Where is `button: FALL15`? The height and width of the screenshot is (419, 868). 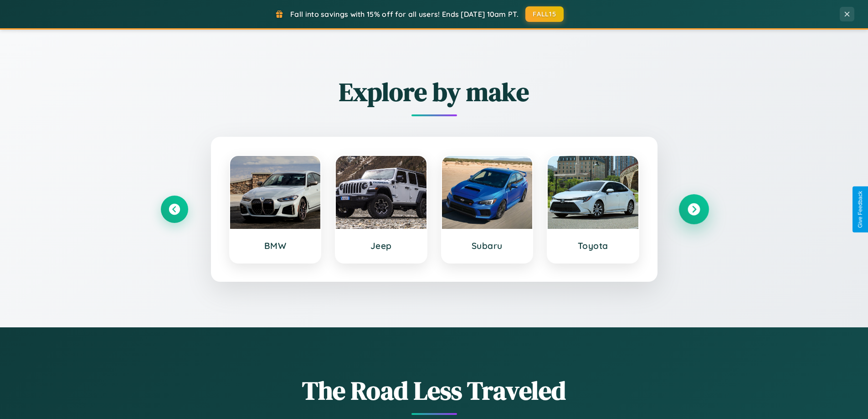 button: FALL15 is located at coordinates (544, 14).